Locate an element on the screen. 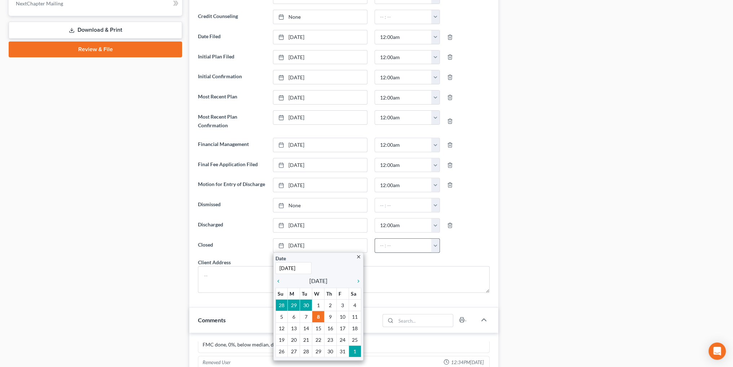 This screenshot has width=733, height=367. td: 26 is located at coordinates (282, 351).